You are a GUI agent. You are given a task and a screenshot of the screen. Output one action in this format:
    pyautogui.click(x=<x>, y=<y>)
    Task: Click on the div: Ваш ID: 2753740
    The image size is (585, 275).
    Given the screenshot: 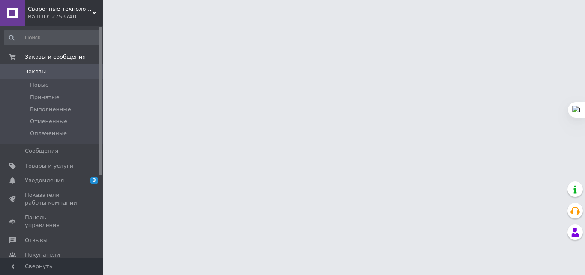 What is the action you would take?
    pyautogui.click(x=65, y=17)
    